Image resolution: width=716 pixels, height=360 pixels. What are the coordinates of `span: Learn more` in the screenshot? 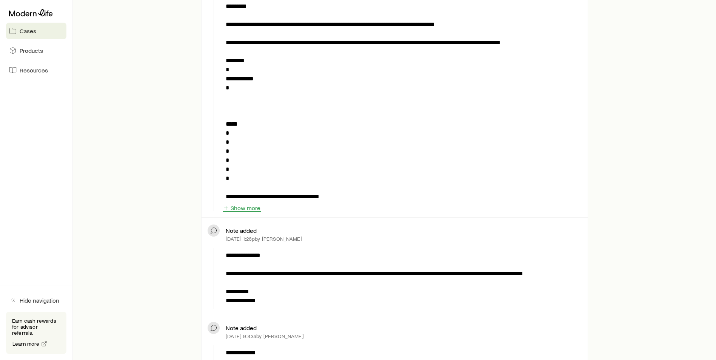 It's located at (26, 344).